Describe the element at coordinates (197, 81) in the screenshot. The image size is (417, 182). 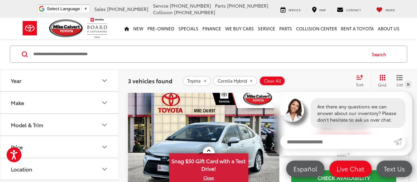
I see `button: remove Toyota` at that location.